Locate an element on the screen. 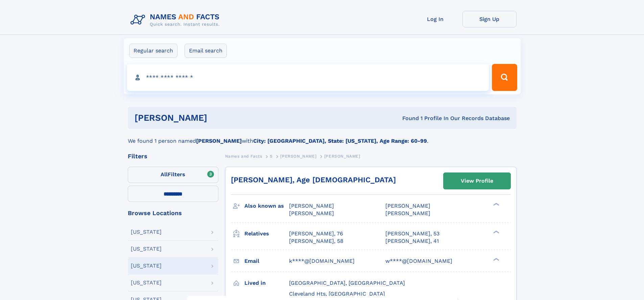 The image size is (644, 300). label: Filters is located at coordinates (173, 175).